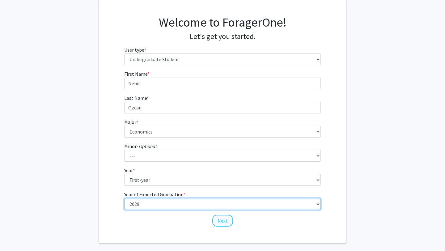 The image size is (445, 251). What do you see at coordinates (147, 146) in the screenshot?
I see `i: - Optional` at bounding box center [147, 146].